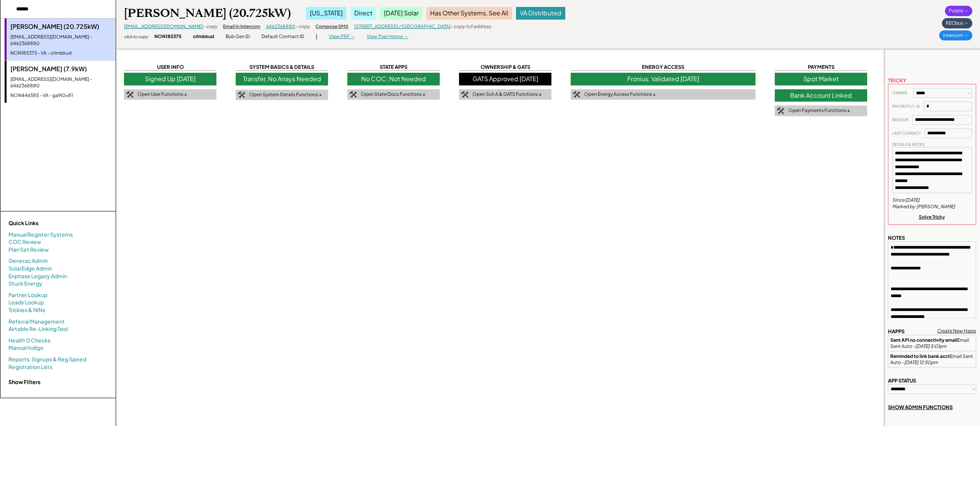 This screenshot has height=498, width=980. Describe the element at coordinates (61, 53) in the screenshot. I see `div: NON185375 - VA - crlmbkud` at that location.